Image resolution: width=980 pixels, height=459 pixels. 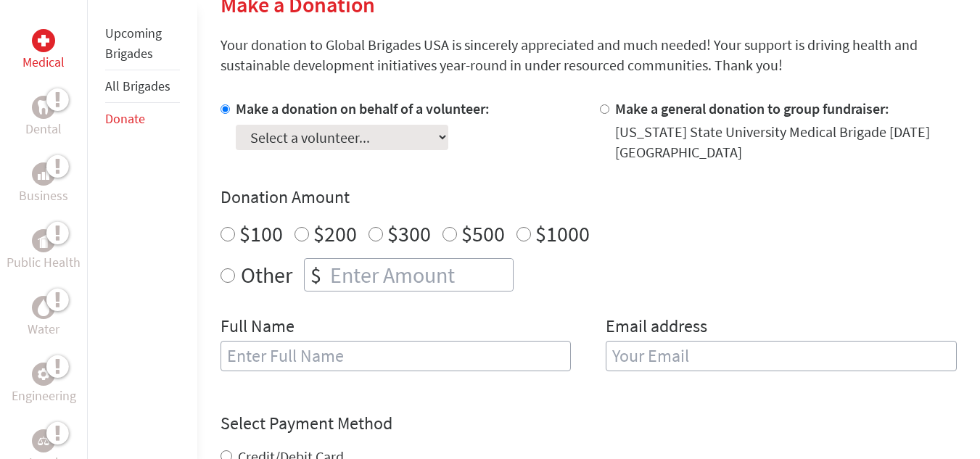 I want to click on label: $100, so click(x=261, y=233).